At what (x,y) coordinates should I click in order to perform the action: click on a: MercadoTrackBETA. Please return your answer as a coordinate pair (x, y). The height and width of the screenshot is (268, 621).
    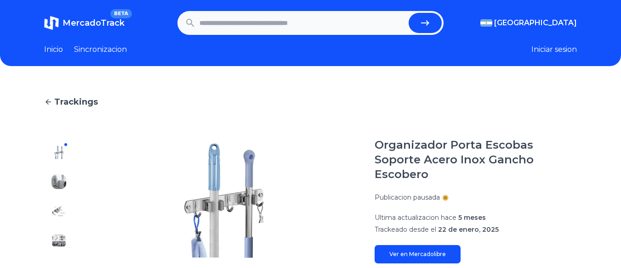
    Looking at the image, I should click on (84, 23).